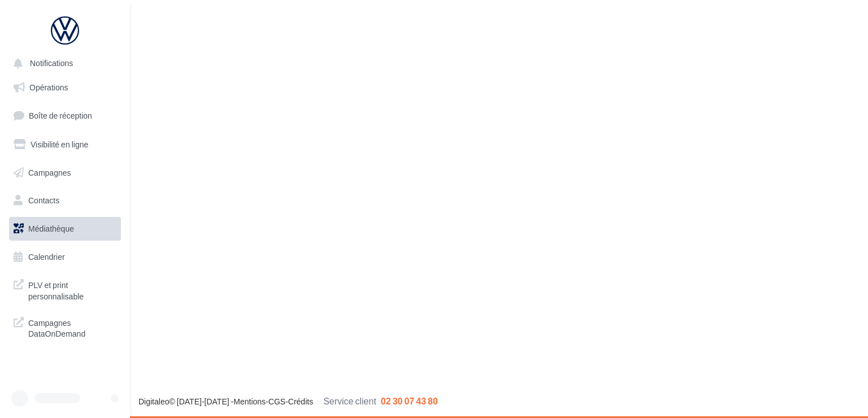 This screenshot has height=418, width=868. Describe the element at coordinates (60, 116) in the screenshot. I see `span: Boîte de réception` at that location.